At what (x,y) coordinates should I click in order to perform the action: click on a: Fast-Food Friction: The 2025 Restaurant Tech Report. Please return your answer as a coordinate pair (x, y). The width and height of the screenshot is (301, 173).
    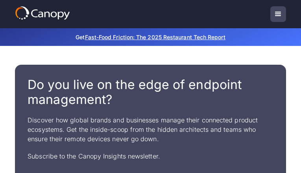
    Looking at the image, I should click on (155, 37).